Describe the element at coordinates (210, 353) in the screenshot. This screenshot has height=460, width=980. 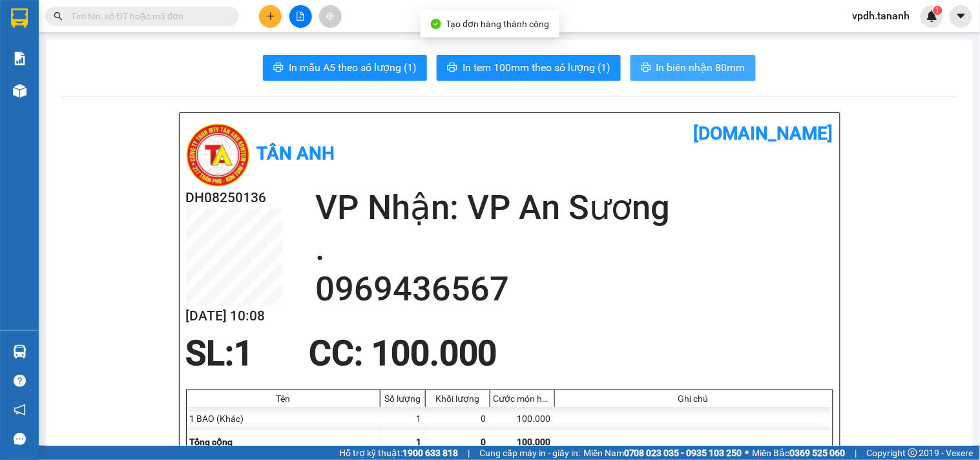
I see `span: SL:` at that location.